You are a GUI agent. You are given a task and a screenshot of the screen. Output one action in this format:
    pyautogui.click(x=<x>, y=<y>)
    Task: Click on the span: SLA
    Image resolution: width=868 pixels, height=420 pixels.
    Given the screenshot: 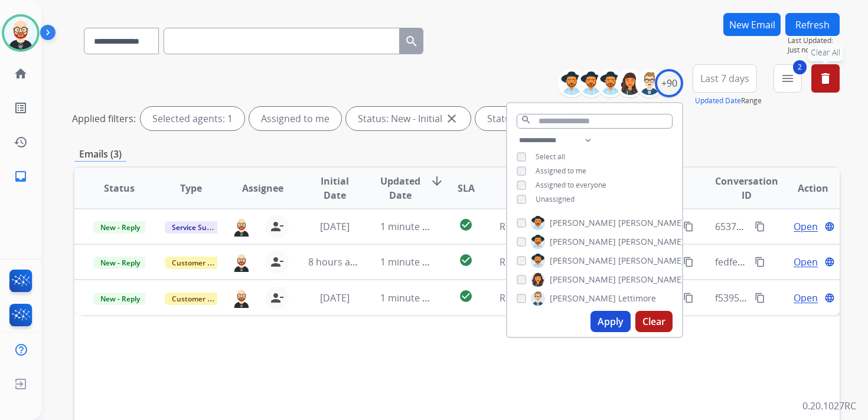 What is the action you would take?
    pyautogui.click(x=466, y=188)
    